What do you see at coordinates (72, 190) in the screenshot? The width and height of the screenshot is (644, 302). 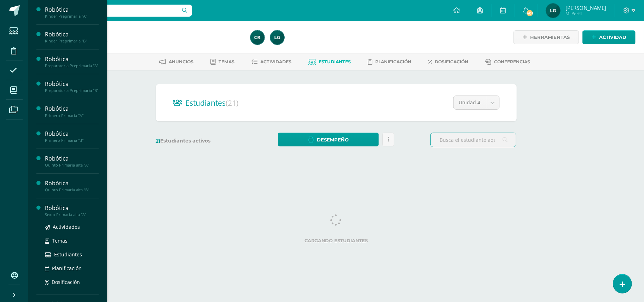 I see `div: Quinto Primaria alta "B"` at bounding box center [72, 190].